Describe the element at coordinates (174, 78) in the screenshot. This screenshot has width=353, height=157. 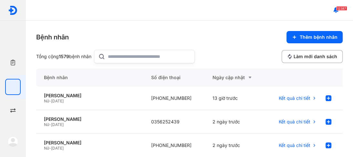
I see `div: Số điện thoại` at that location.